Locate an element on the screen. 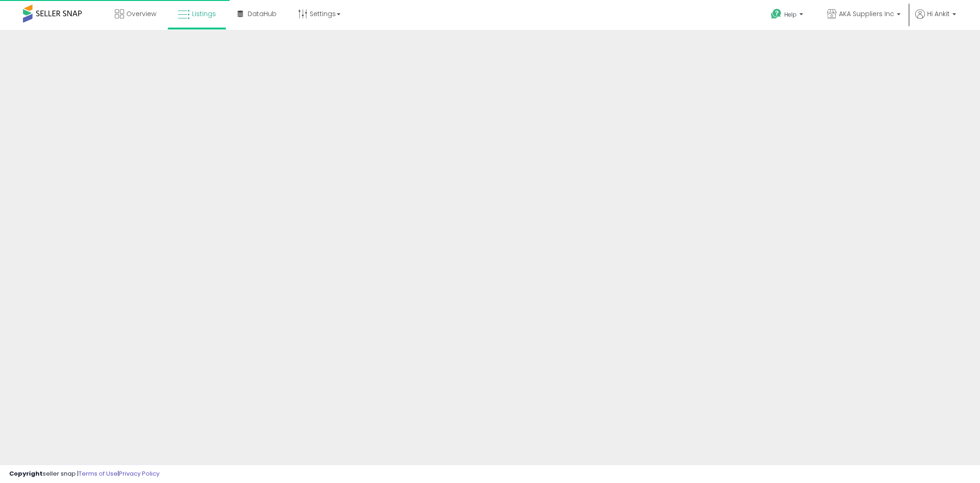 This screenshot has width=980, height=483. span: Hi Ankit is located at coordinates (938, 14).